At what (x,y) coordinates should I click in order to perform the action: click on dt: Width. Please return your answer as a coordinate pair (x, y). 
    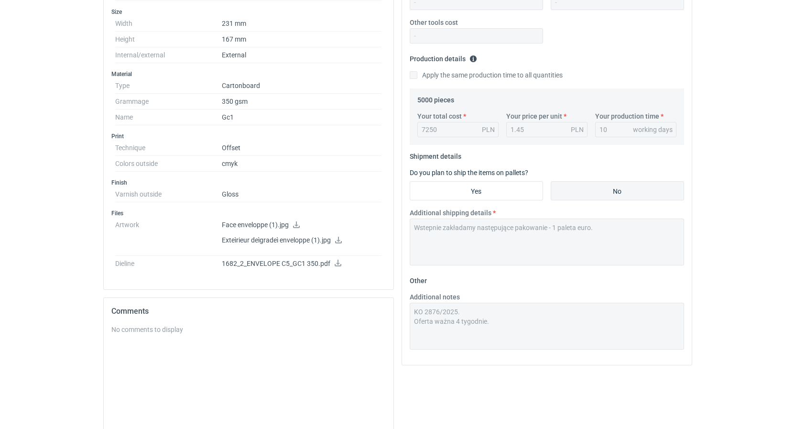
    Looking at the image, I should click on (168, 23).